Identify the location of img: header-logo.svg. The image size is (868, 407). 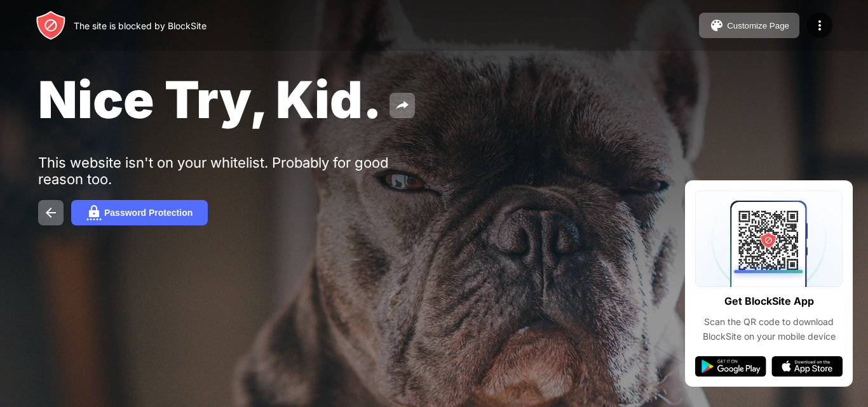
(51, 25).